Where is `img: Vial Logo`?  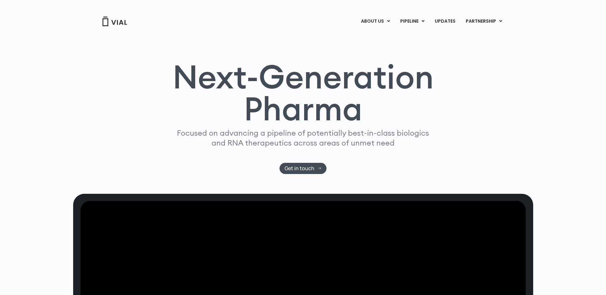 img: Vial Logo is located at coordinates (115, 21).